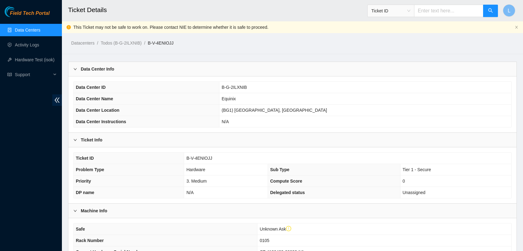  Describe the element at coordinates (92, 140) in the screenshot. I see `b: Ticket Info` at that location.